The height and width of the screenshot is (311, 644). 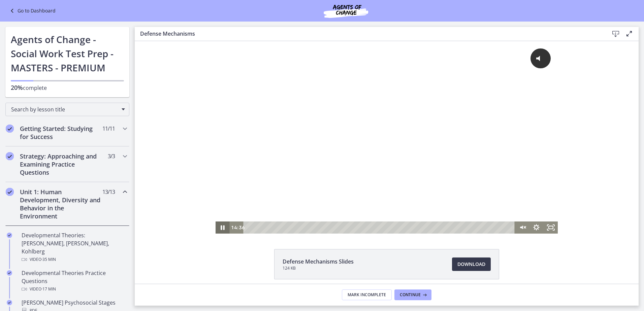 I want to click on a: Download, so click(x=471, y=265).